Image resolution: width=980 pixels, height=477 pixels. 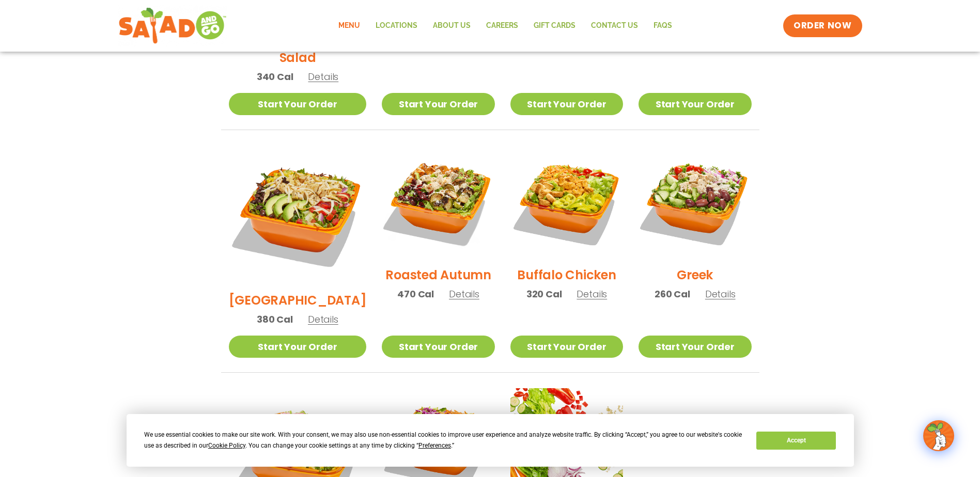 What do you see at coordinates (695, 202) in the screenshot?
I see `img: Product photo for Greek Salad` at bounding box center [695, 202].